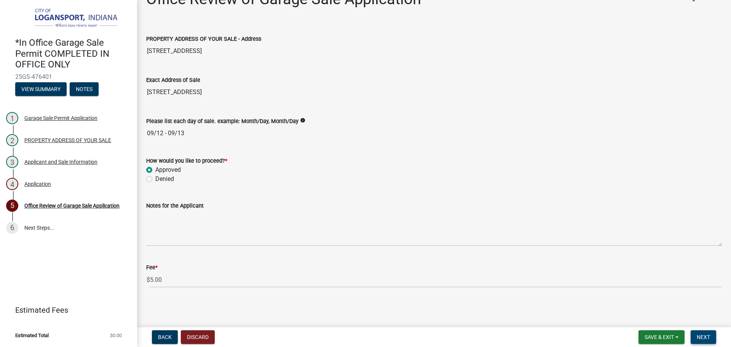  What do you see at coordinates (69, 77) in the screenshot?
I see `span: 25GS-476401` at bounding box center [69, 77].